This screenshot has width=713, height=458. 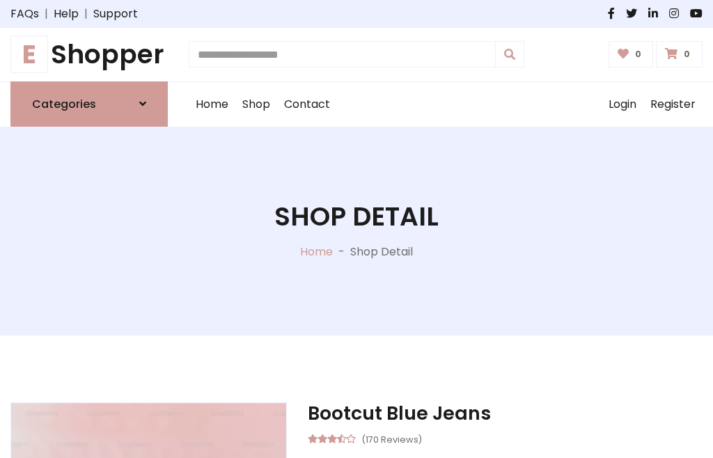 What do you see at coordinates (24, 14) in the screenshot?
I see `a: FAQs` at bounding box center [24, 14].